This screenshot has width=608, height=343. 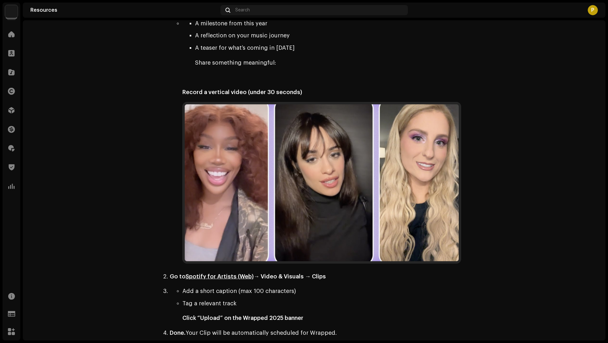 What do you see at coordinates (324, 291) in the screenshot?
I see `p: Add a short caption (max 100 characters)` at bounding box center [324, 291].